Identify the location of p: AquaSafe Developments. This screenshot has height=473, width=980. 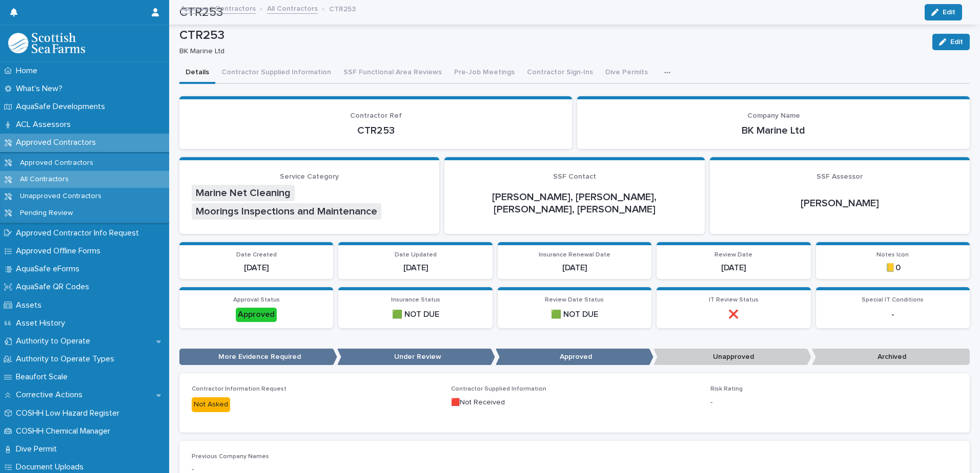
(63, 107).